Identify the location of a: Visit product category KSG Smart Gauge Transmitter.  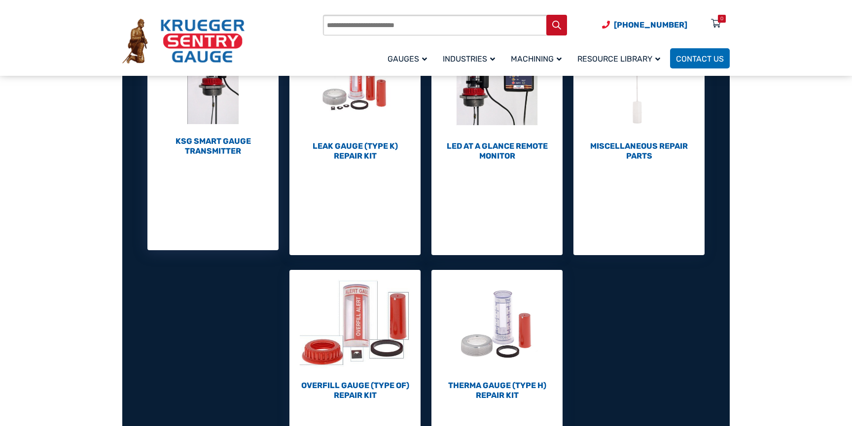
(213, 91).